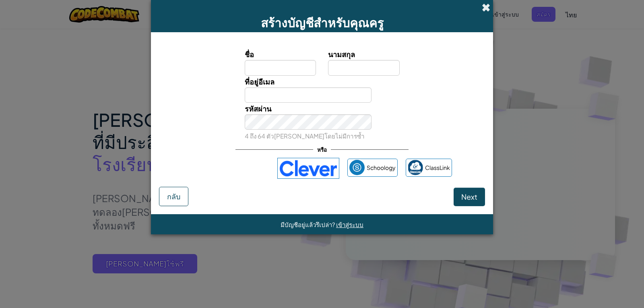 This screenshot has height=308, width=644. I want to click on span: Next, so click(469, 196).